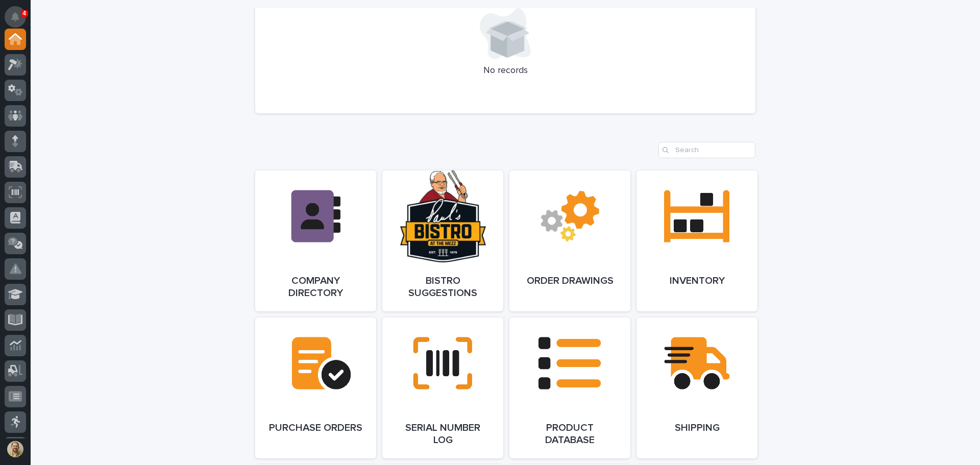  I want to click on a: Order Drawings, so click(570, 241).